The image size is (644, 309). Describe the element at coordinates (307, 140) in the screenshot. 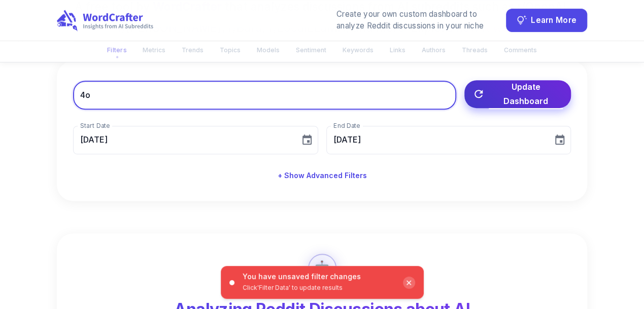

I see `button: Choose date, selected date is Aug 5, 2025` at that location.